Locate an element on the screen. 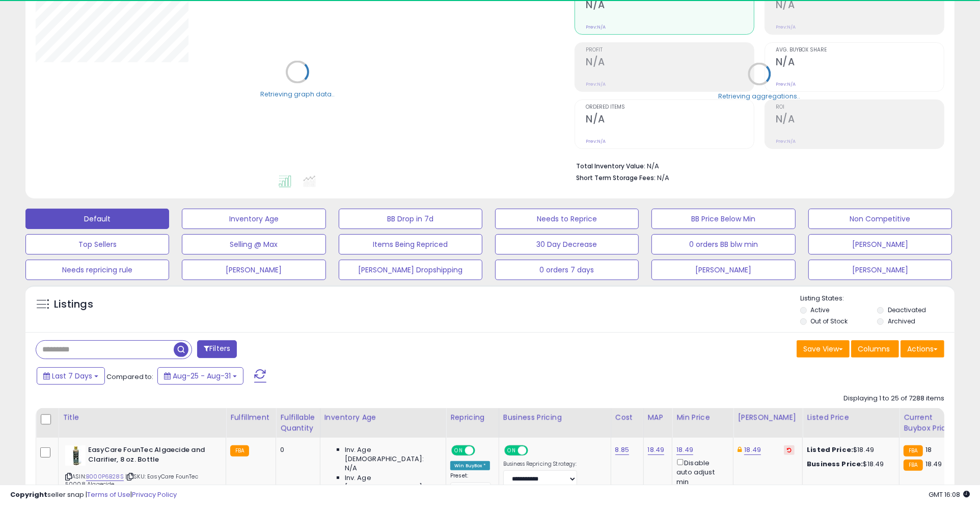  button: Non Competitive is located at coordinates (881, 219).